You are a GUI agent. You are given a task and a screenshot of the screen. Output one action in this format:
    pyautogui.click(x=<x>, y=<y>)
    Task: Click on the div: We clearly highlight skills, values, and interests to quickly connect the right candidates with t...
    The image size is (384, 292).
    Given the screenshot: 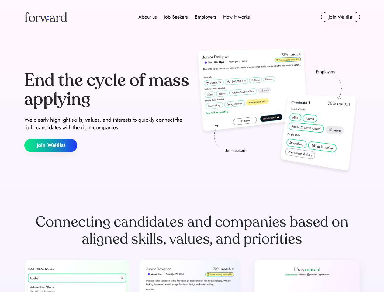 What is the action you would take?
    pyautogui.click(x=107, y=124)
    